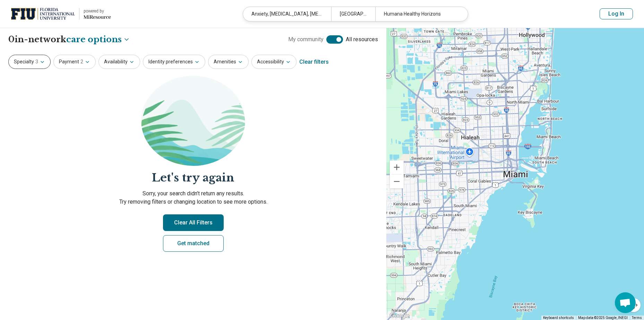  What do you see at coordinates (94, 39) in the screenshot?
I see `span: care options` at bounding box center [94, 39].